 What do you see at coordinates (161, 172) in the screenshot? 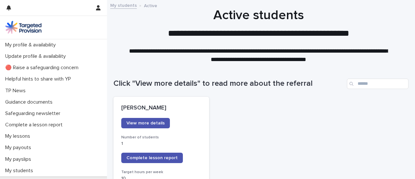
I see `h3: Target hours per week` at bounding box center [161, 172].